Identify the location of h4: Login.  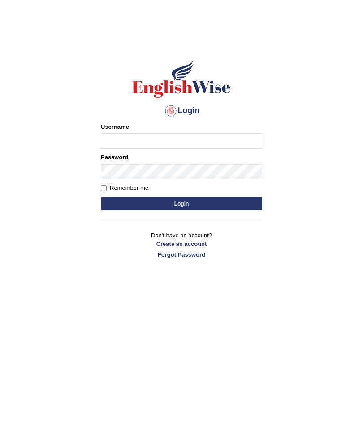
(182, 111).